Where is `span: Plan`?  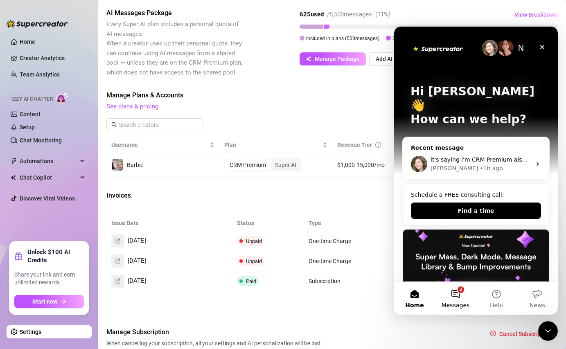 span: Plan is located at coordinates (272, 145).